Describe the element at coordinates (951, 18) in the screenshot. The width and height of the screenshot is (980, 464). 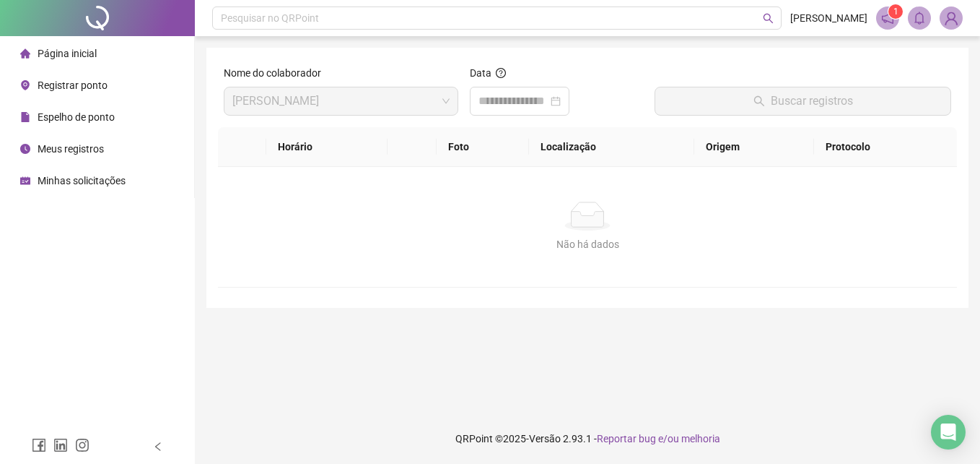
I see `img: 89615` at that location.